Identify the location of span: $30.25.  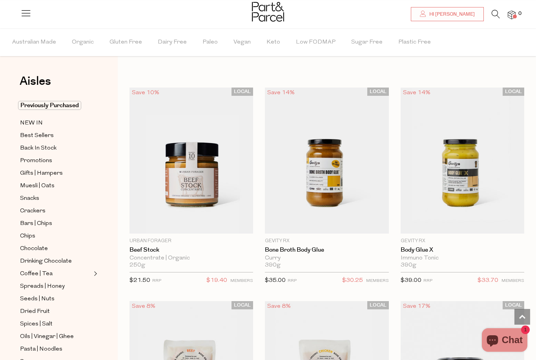
(353, 281).